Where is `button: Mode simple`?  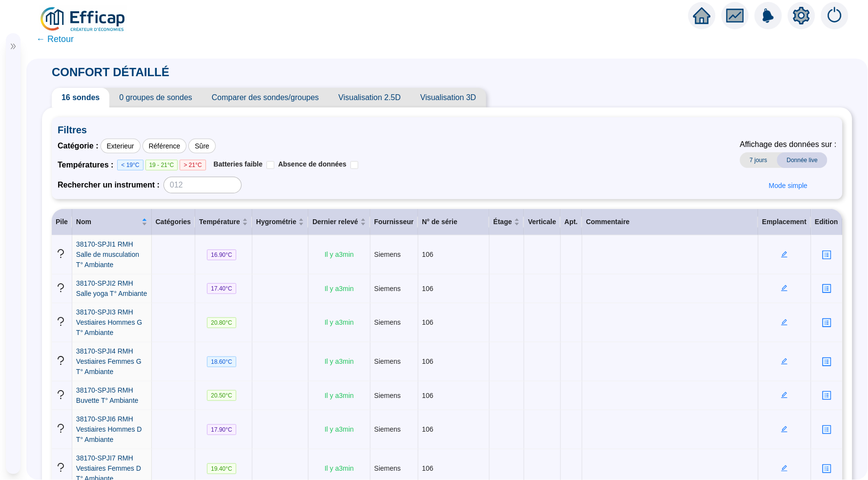 button: Mode simple is located at coordinates (788, 185).